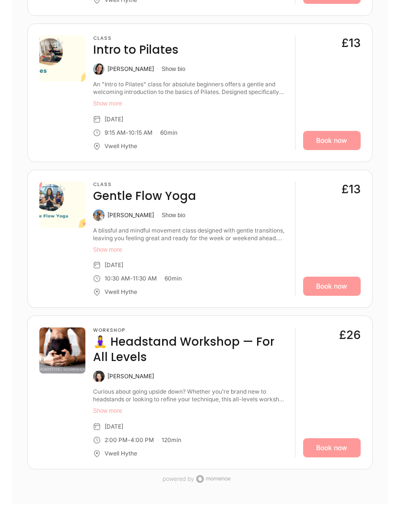 The image size is (400, 513). Describe the element at coordinates (145, 279) in the screenshot. I see `div: 11:30 AM` at that location.